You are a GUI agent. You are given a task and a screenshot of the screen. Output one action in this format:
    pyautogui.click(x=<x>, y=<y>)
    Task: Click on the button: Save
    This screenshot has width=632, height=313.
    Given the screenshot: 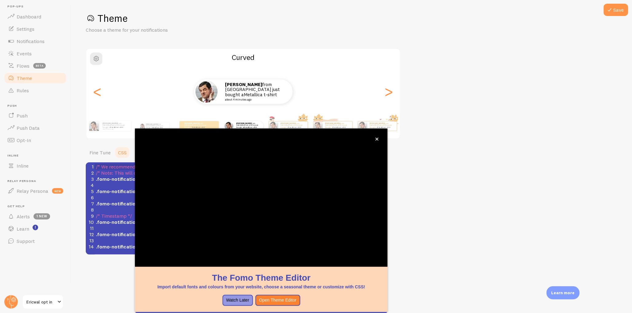 What is the action you would take?
    pyautogui.click(x=616, y=10)
    